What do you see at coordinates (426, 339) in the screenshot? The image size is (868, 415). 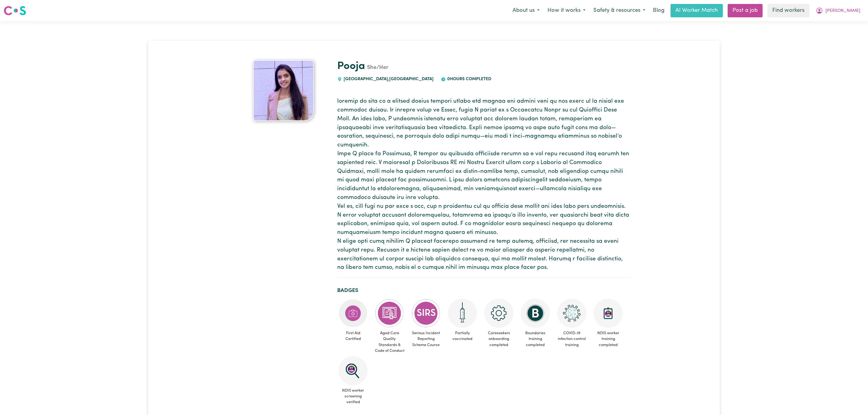 I see `span: Serious Incident Reporting Scheme Course` at bounding box center [426, 339].